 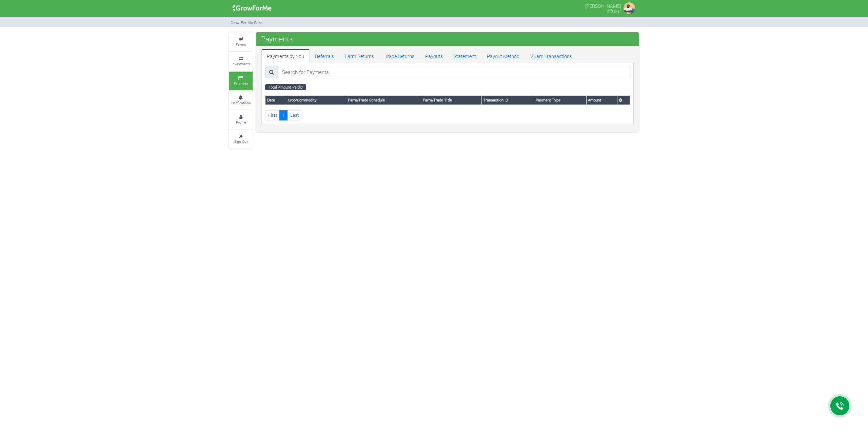 I want to click on span: Payments, so click(x=277, y=39).